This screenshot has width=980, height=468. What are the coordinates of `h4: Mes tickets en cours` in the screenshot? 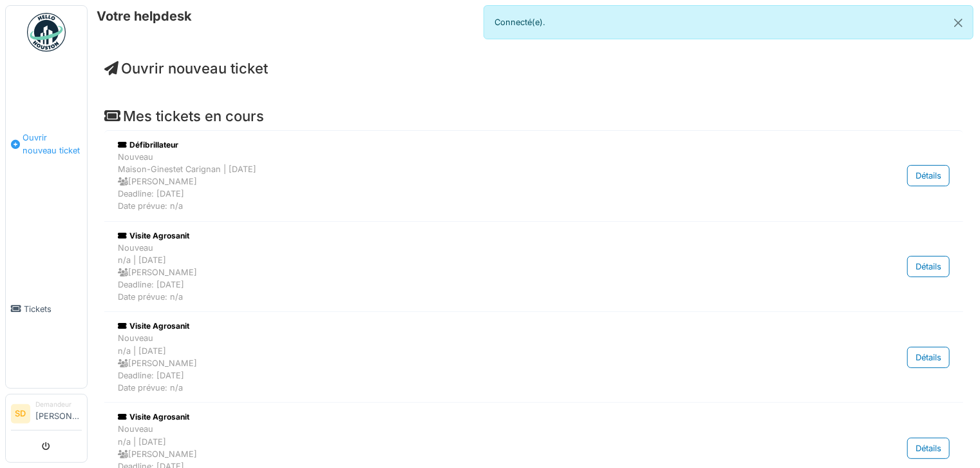 It's located at (534, 116).